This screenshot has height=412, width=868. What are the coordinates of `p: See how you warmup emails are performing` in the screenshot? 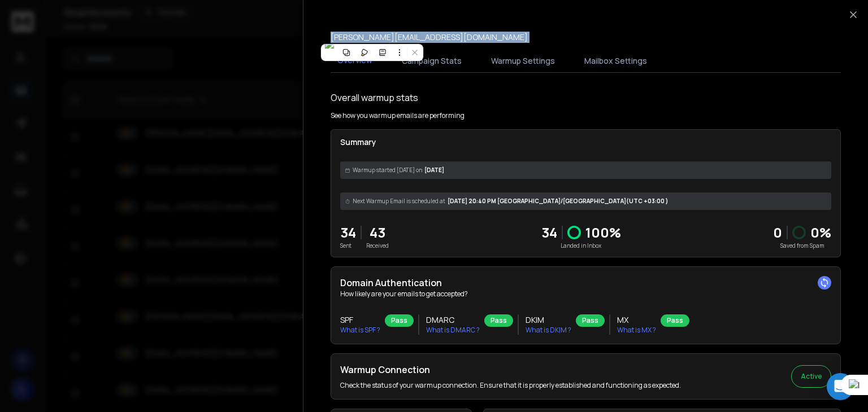 It's located at (397, 116).